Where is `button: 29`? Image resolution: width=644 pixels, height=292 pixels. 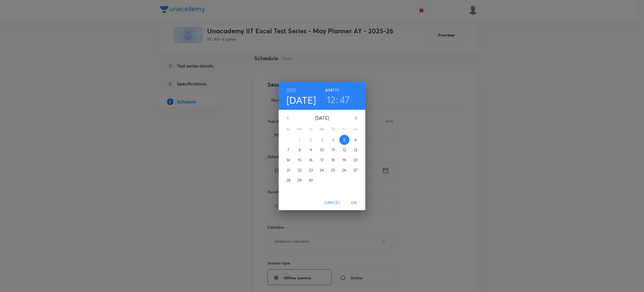
button: 29 is located at coordinates (300, 180).